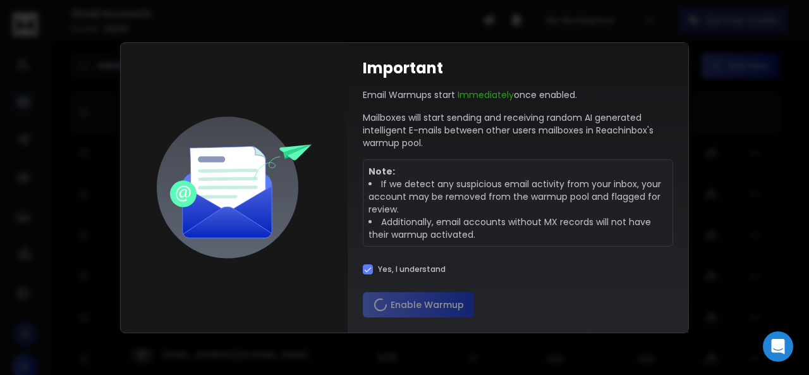 This screenshot has height=375, width=809. What do you see at coordinates (469, 95) in the screenshot?
I see `p: Email Warmups start once enabled.` at bounding box center [469, 95].